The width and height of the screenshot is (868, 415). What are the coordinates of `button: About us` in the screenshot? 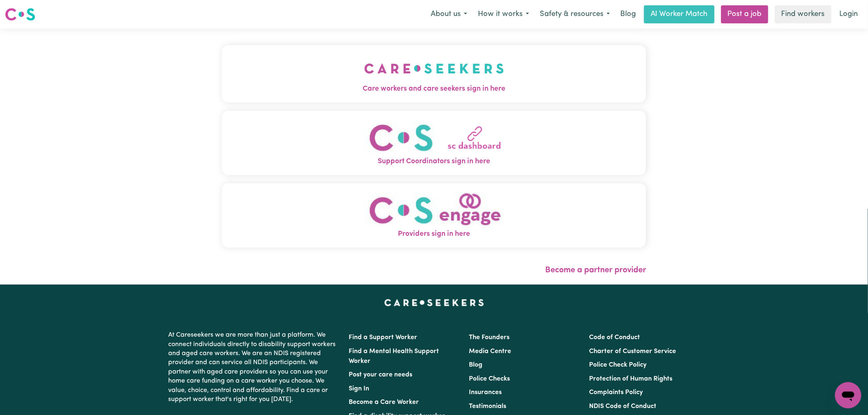 It's located at (449, 14).